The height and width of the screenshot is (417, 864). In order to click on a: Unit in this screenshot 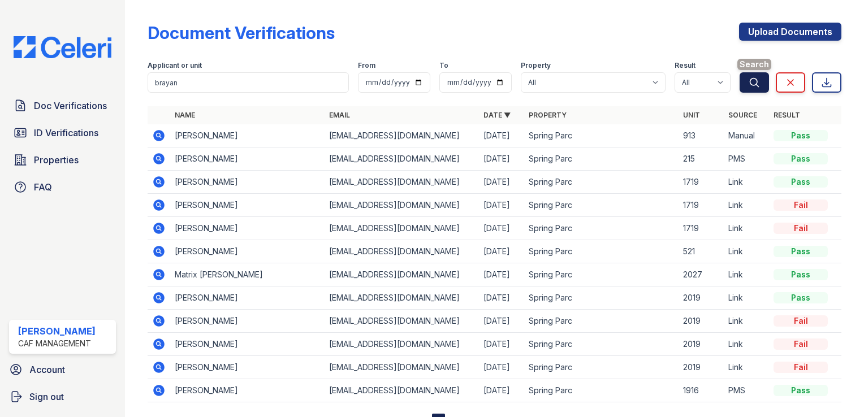, I will do `click(691, 115)`.